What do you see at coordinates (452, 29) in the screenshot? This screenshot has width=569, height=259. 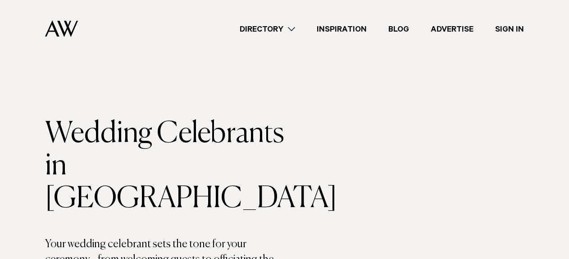 I see `a: Advertise` at bounding box center [452, 29].